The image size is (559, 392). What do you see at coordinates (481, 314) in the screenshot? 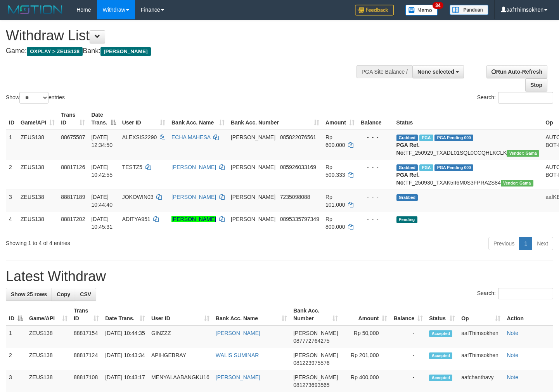
I see `th: Op: activate to sort column ascending` at bounding box center [481, 314].